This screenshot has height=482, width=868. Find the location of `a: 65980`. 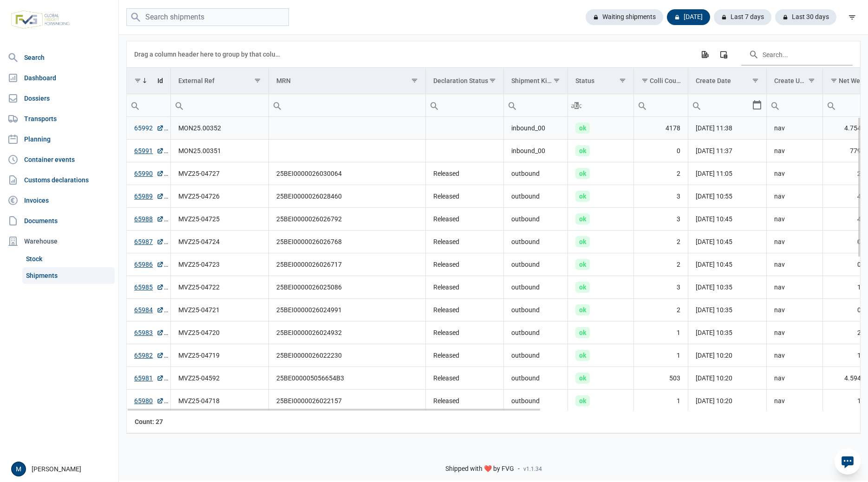

a: 65980 is located at coordinates (149, 401).